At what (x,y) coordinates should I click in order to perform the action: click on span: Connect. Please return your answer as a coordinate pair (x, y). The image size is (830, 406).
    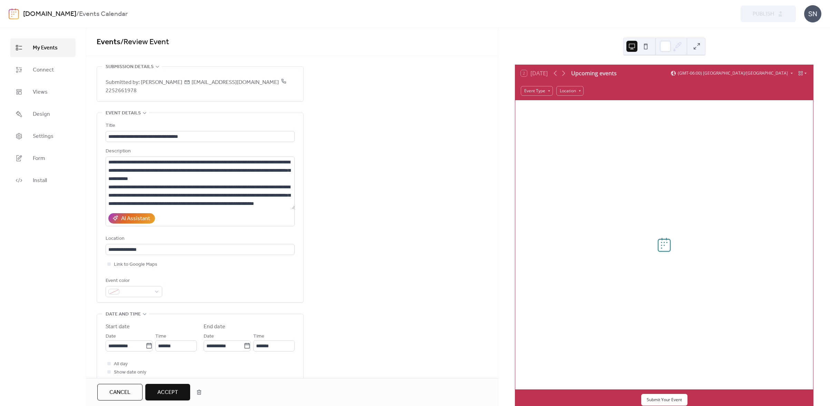
    Looking at the image, I should click on (43, 70).